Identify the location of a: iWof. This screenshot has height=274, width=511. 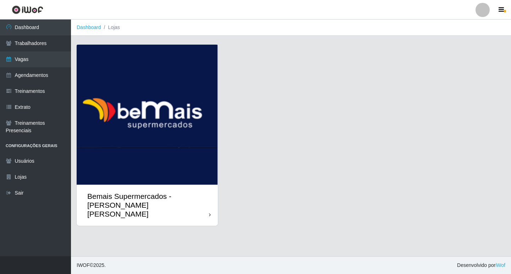
(500, 265).